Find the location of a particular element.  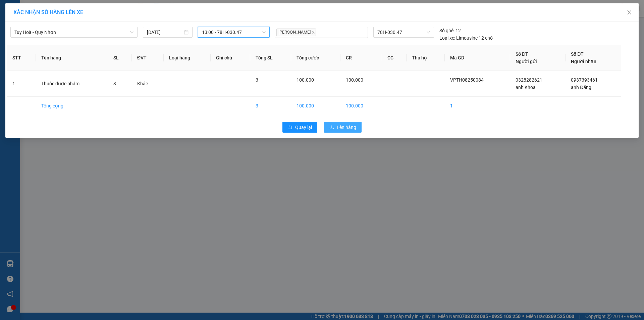

span: Số ghế: is located at coordinates (447, 31).